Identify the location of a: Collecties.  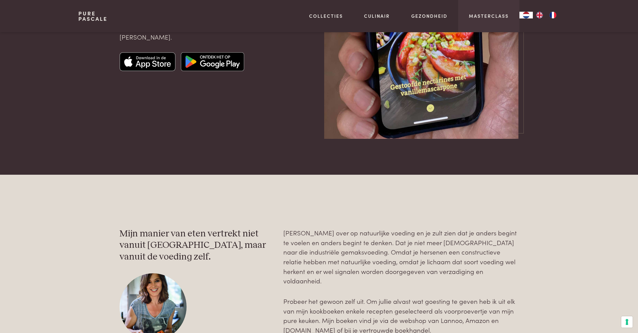
(326, 16).